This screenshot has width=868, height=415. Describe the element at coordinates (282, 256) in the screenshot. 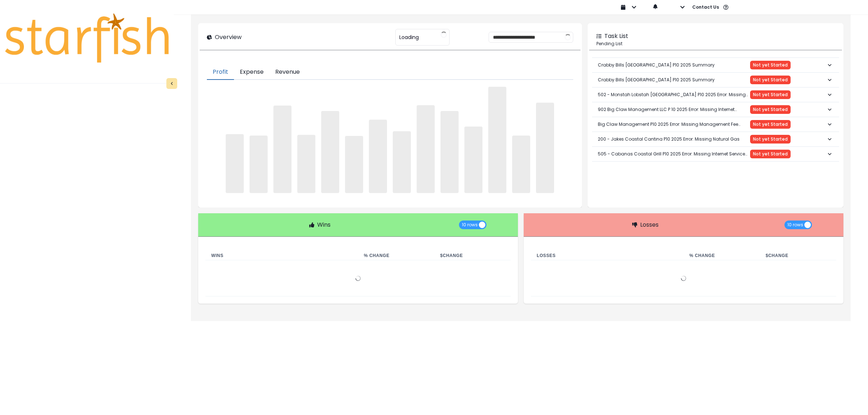

I see `th: Wins` at that location.